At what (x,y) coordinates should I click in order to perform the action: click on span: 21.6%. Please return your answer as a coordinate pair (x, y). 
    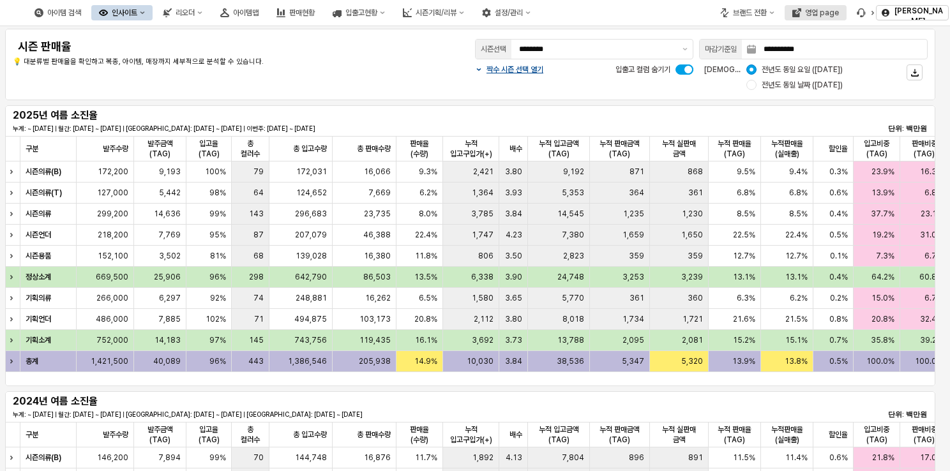
    Looking at the image, I should click on (744, 319).